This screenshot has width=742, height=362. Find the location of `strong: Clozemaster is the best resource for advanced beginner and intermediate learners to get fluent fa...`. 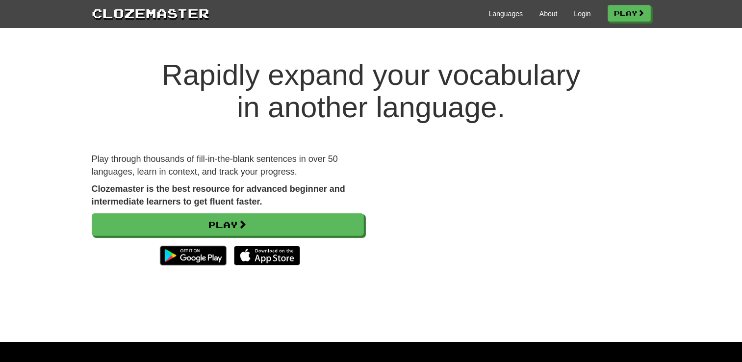

strong: Clozemaster is the best resource for advanced beginner and intermediate learners to get fluent fa... is located at coordinates (218, 195).